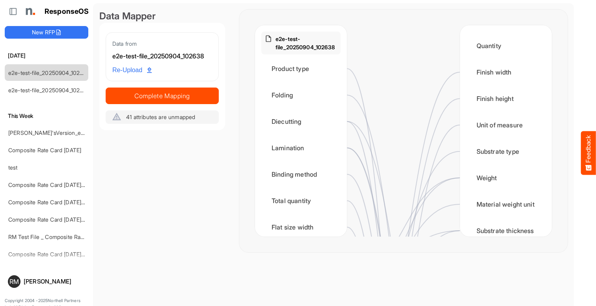  I want to click on div: Substrate type, so click(506, 151).